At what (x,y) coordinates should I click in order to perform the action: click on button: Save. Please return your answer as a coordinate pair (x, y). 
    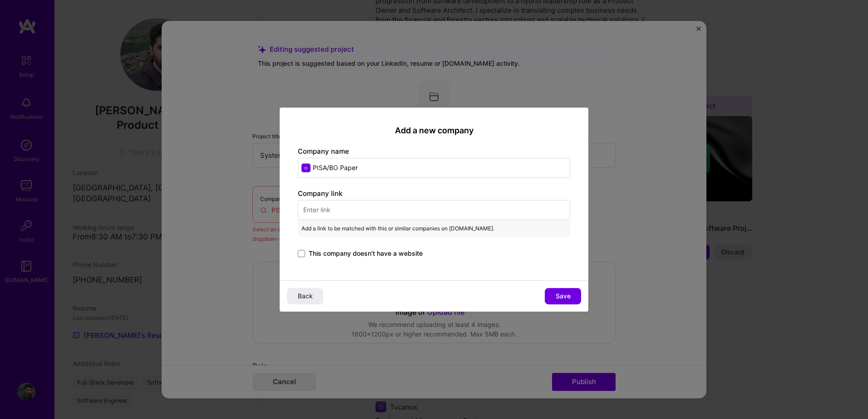
    Looking at the image, I should click on (563, 296).